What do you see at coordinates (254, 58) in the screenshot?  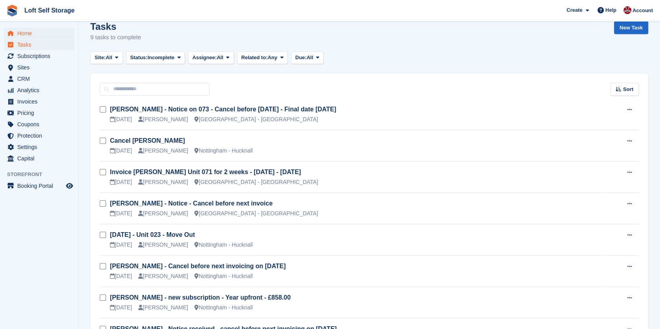 I see `span: Related to:` at bounding box center [254, 58].